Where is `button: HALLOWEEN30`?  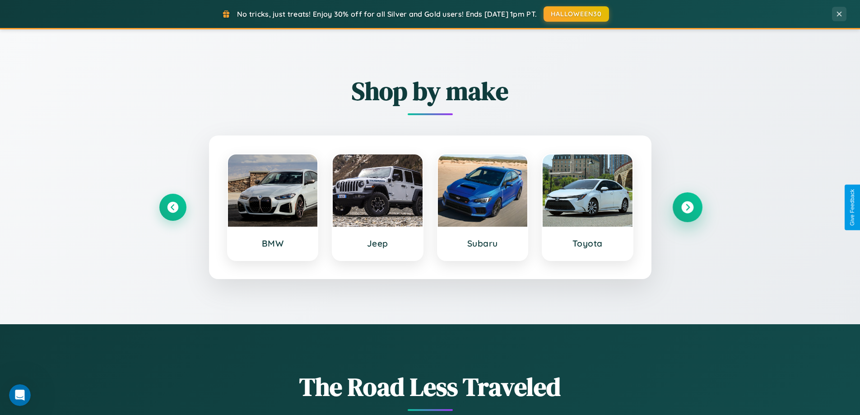 button: HALLOWEEN30 is located at coordinates (576, 14).